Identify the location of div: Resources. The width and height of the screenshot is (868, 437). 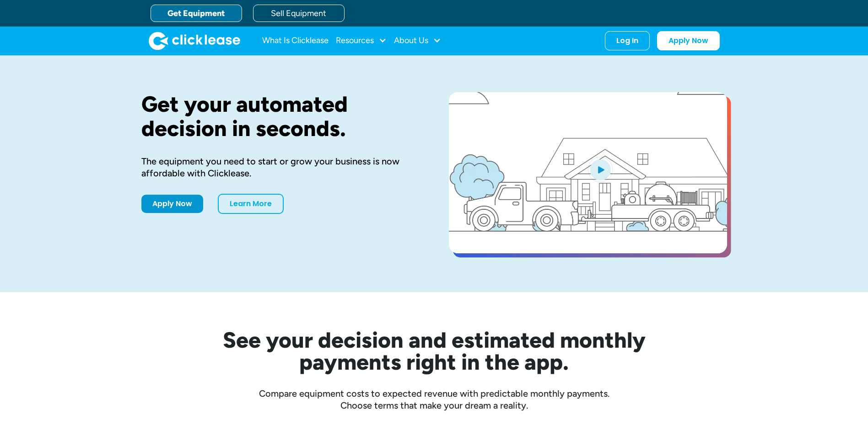
(361, 41).